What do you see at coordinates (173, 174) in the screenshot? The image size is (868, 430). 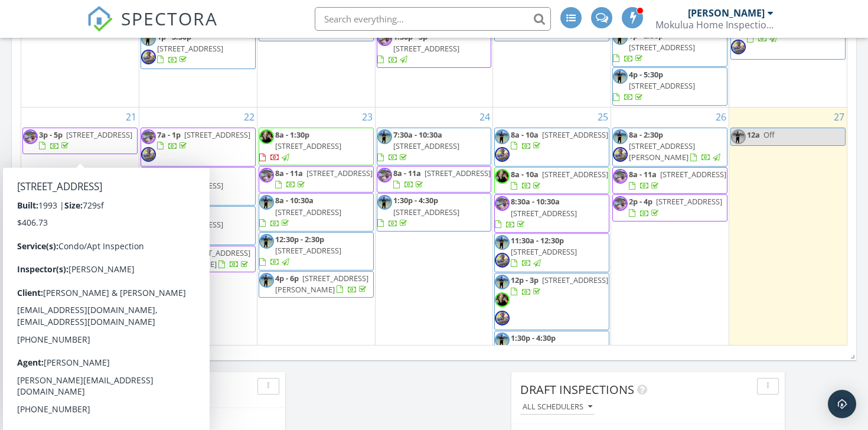 I see `span: 10a - 12p` at bounding box center [173, 174].